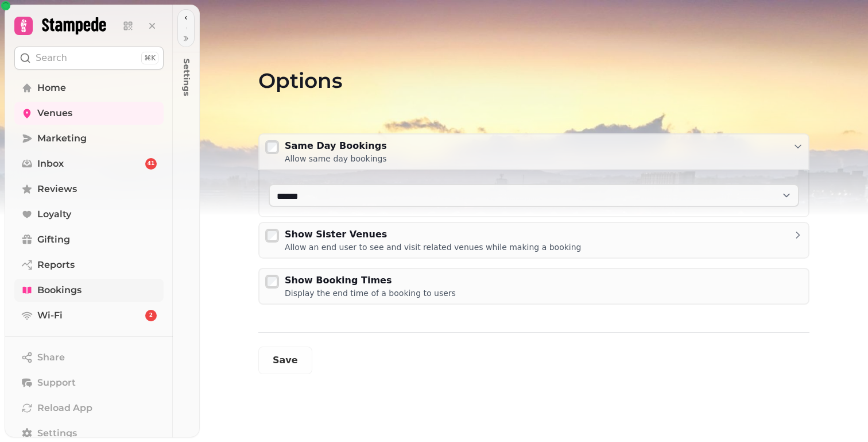  Describe the element at coordinates (89, 114) in the screenshot. I see `a: Venues` at that location.